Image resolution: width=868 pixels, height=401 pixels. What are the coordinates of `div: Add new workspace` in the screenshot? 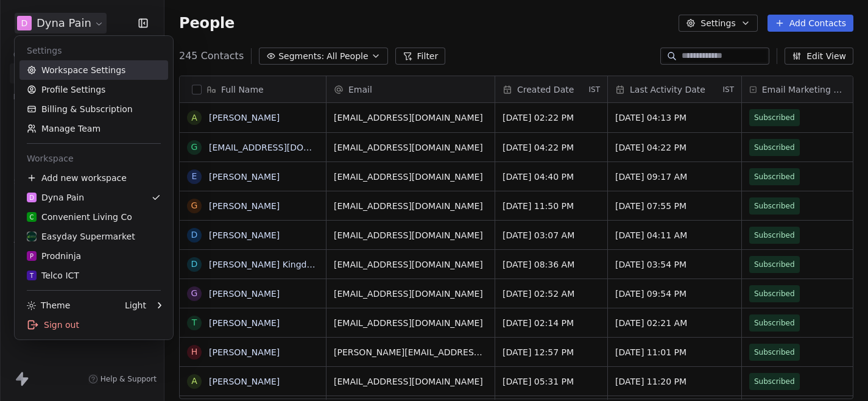 It's located at (94, 178).